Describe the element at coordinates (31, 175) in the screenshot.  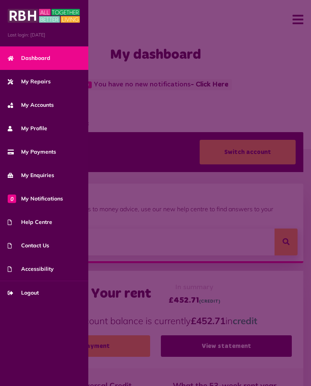
I see `span: My Enquiries` at that location.